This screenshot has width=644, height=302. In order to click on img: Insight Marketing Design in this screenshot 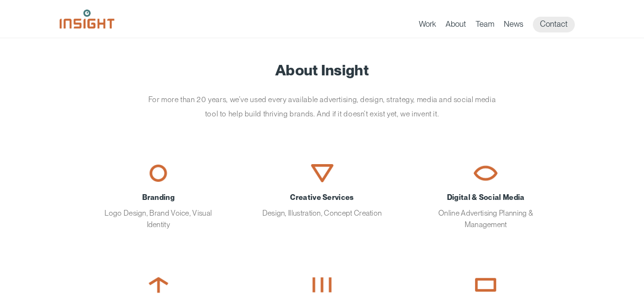, I will do `click(87, 19)`.